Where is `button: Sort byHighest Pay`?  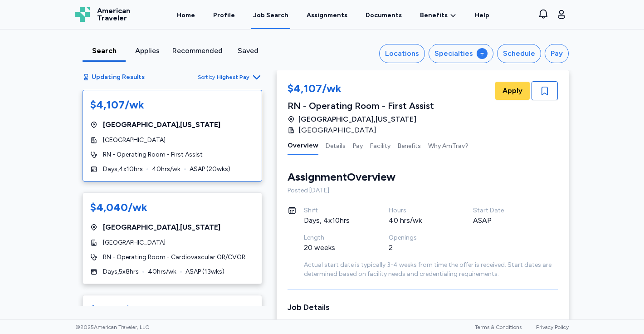
button: Sort byHighest Pay is located at coordinates (230, 77).